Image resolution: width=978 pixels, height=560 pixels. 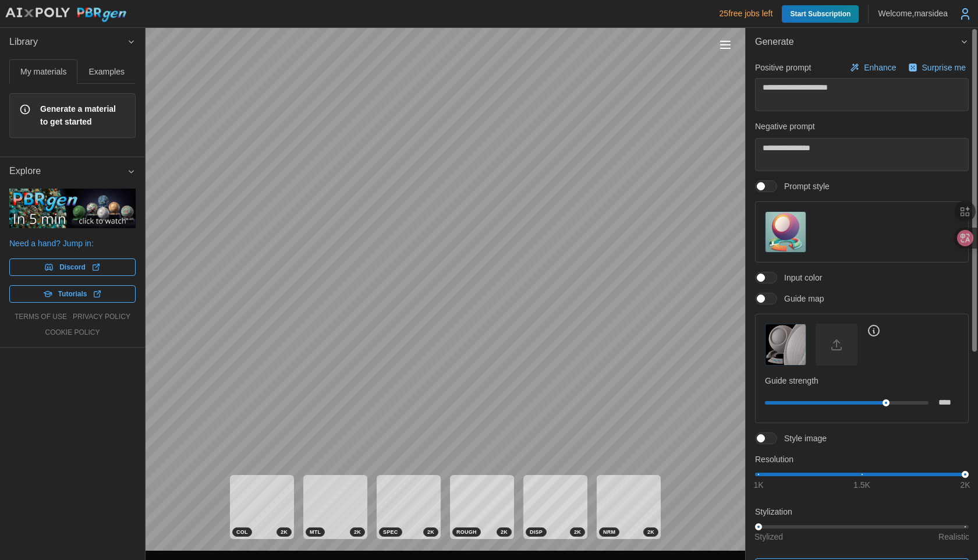 I want to click on span: DISP, so click(x=536, y=532).